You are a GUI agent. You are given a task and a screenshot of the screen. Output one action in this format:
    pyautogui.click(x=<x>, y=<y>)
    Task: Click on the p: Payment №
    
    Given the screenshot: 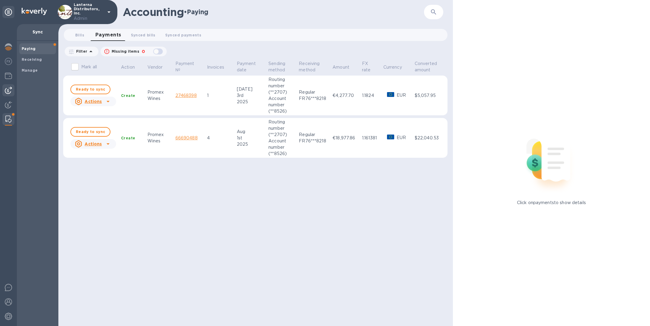 What is the action you would take?
    pyautogui.click(x=185, y=67)
    